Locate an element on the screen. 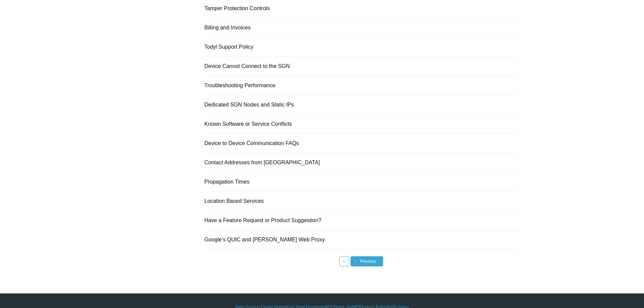  a: Device Cannot Connect to the SGN is located at coordinates (247, 66).